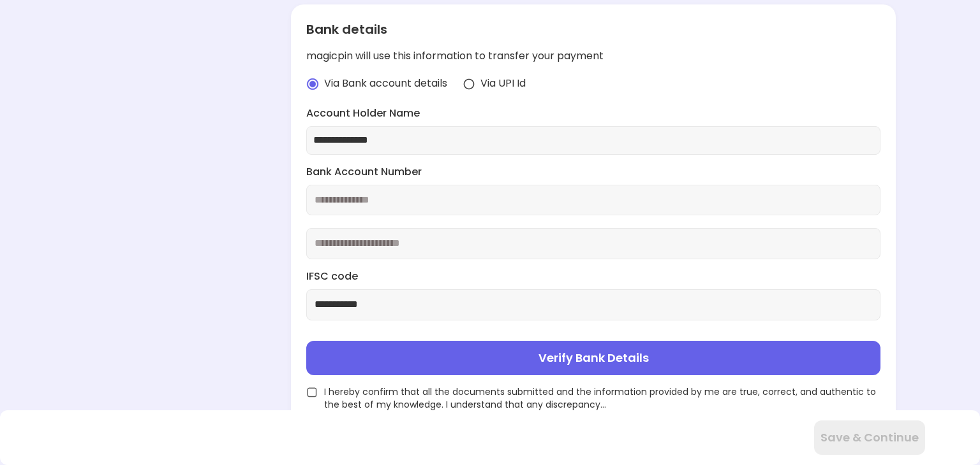 Image resolution: width=980 pixels, height=465 pixels. What do you see at coordinates (593, 113) in the screenshot?
I see `label: Account Holder Name` at bounding box center [593, 113].